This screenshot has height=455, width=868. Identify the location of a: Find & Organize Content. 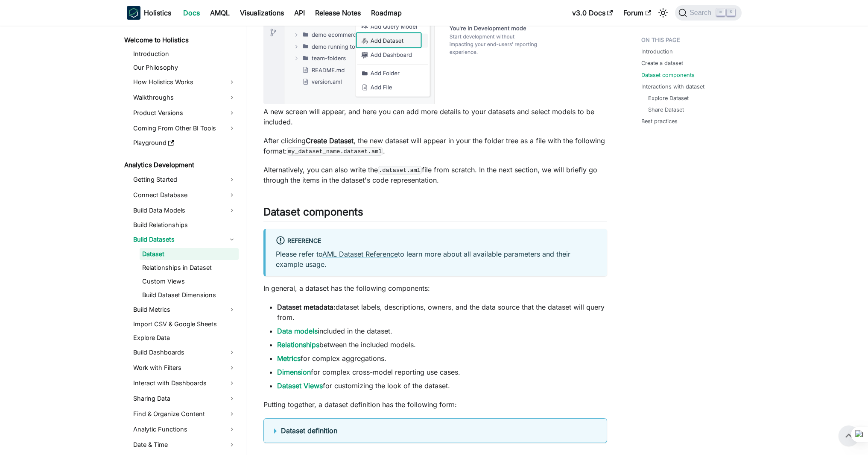
(185, 414).